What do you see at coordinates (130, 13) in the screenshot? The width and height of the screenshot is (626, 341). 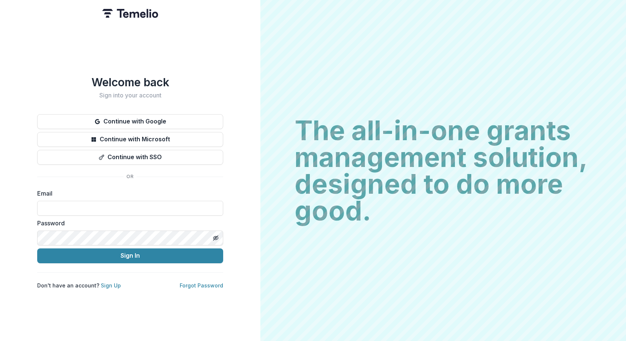 I see `img: Temelio` at bounding box center [130, 13].